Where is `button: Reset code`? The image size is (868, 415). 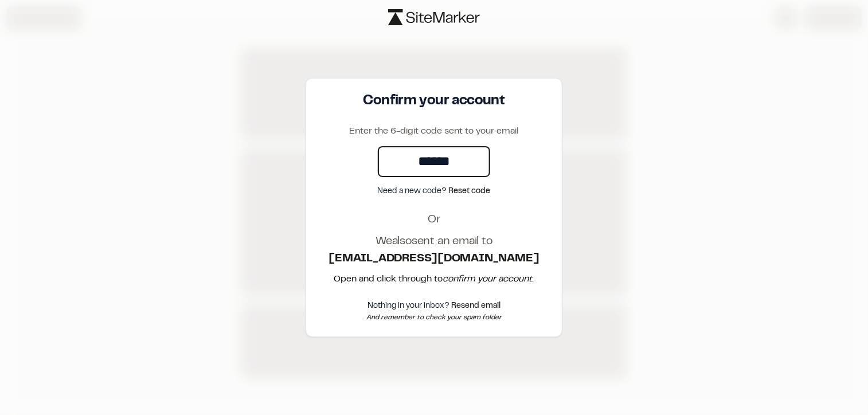
button: Reset code is located at coordinates (469, 191).